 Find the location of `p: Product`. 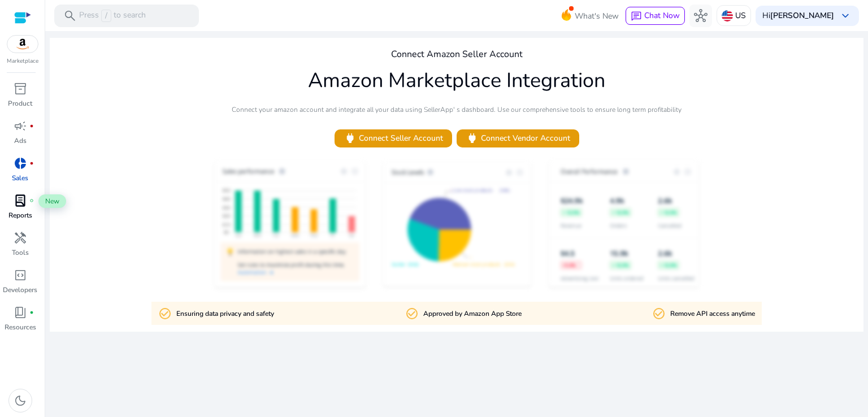

p: Product is located at coordinates (20, 103).